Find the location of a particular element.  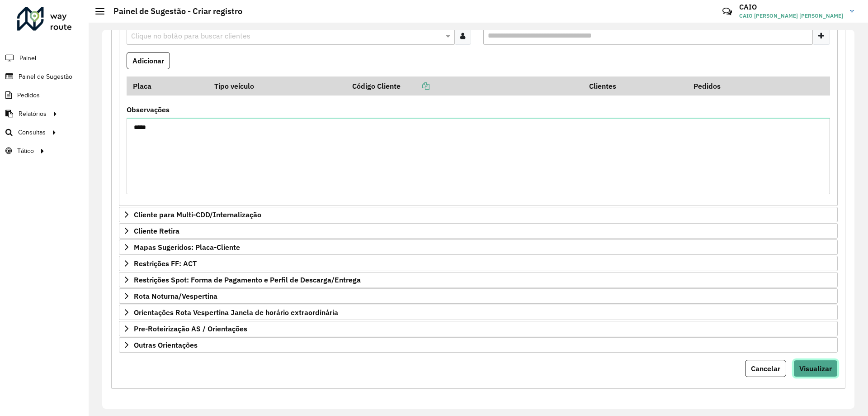

span: Consultas is located at coordinates (31, 132).